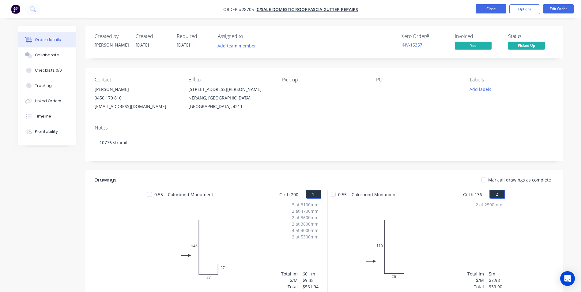  Describe the element at coordinates (558, 9) in the screenshot. I see `button: Edit Order` at that location.